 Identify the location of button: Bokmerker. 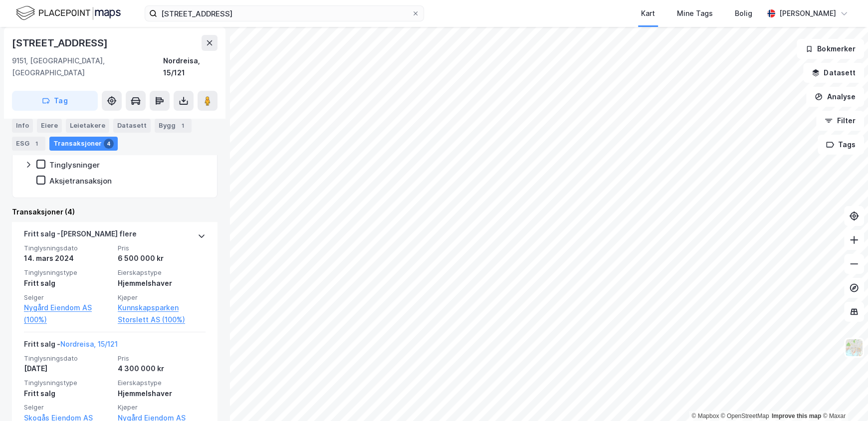
(830, 49).